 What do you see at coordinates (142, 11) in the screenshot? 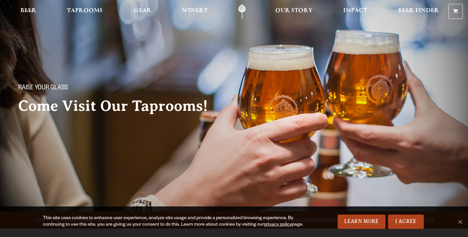
I see `a: Gear` at bounding box center [142, 11].